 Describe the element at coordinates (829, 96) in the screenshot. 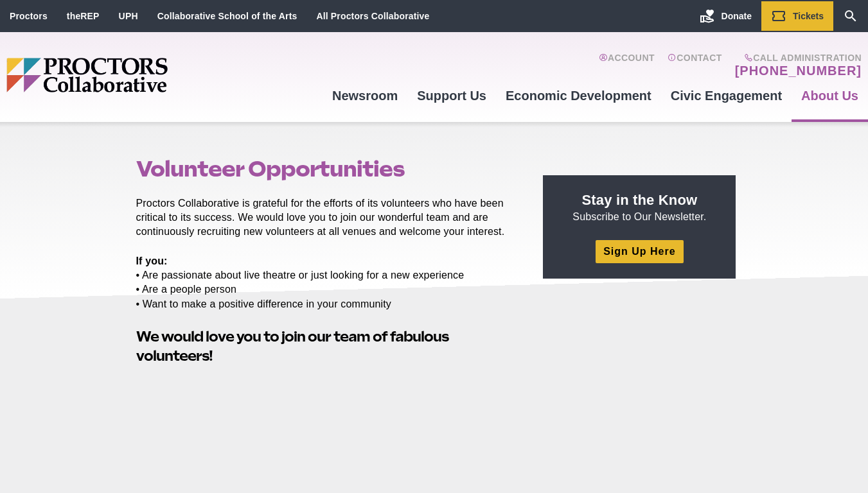

I see `a: About Us` at that location.